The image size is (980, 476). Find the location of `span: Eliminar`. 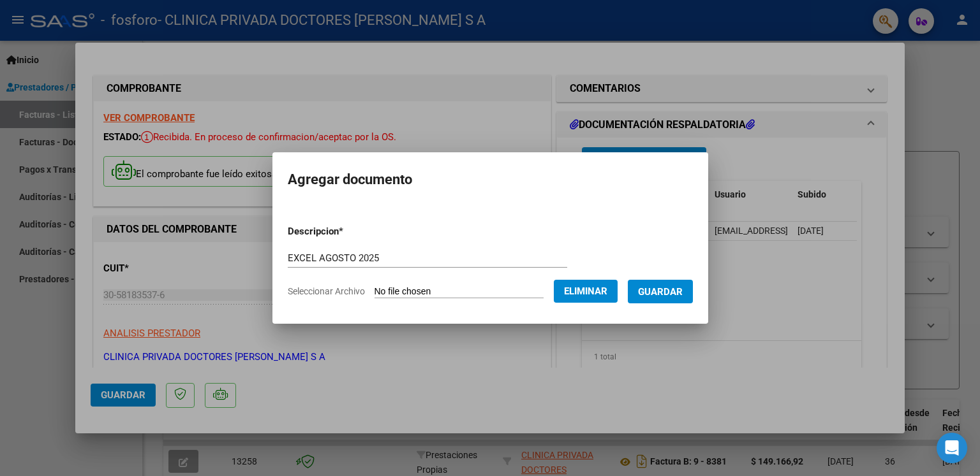

span: Eliminar is located at coordinates (585, 292).